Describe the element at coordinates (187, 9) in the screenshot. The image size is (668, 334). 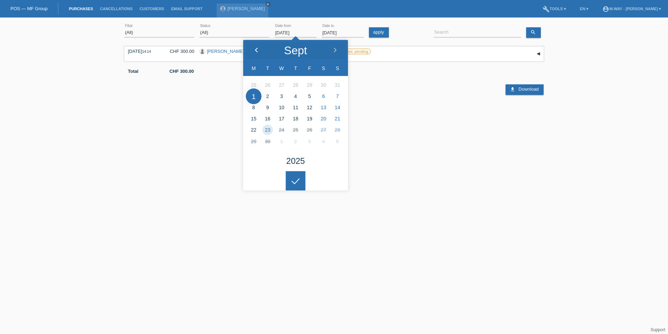
I see `a: Email Support` at that location.